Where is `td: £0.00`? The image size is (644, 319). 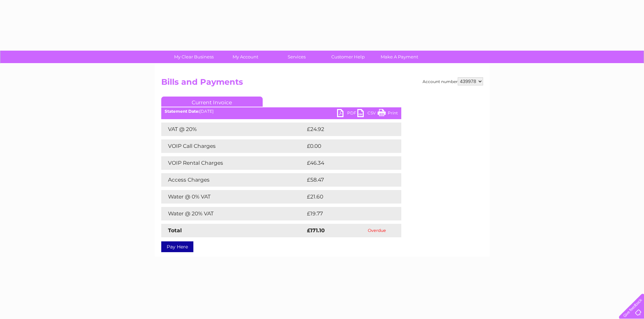
td: £0.00 is located at coordinates (346, 146).